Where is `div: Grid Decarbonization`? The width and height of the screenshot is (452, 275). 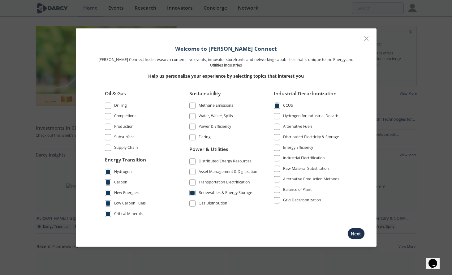
div: Grid Decarbonization is located at coordinates (302, 201).